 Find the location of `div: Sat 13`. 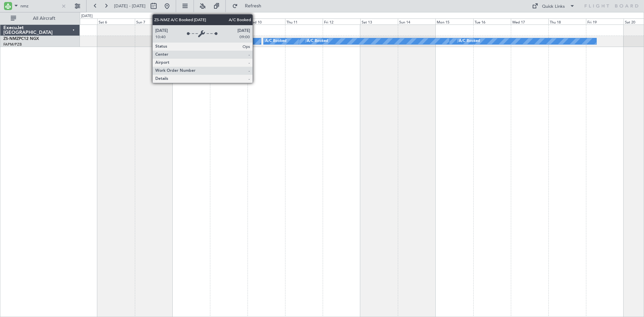

div: Sat 13 is located at coordinates (379, 22).